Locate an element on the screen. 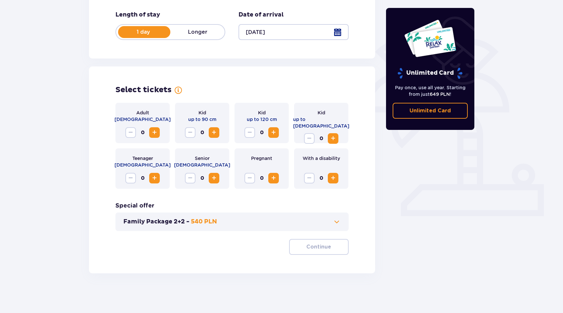 This screenshot has width=563, height=313. button: Family Package 2+2 -540 PLN is located at coordinates (232, 222).